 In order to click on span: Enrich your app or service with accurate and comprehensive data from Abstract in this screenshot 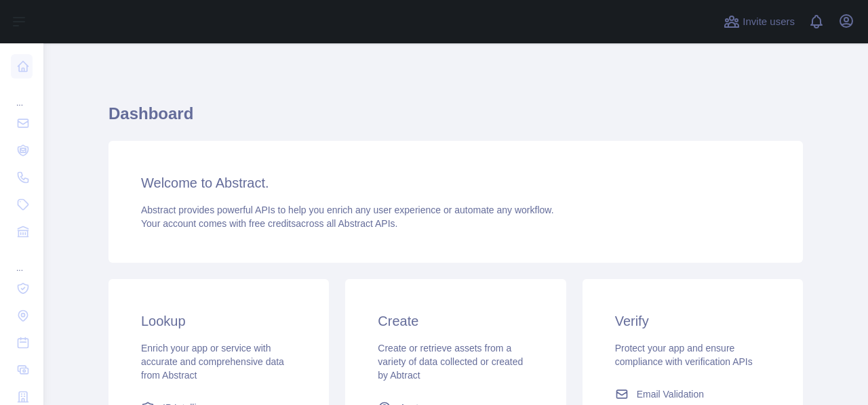, I will do `click(212, 362)`.